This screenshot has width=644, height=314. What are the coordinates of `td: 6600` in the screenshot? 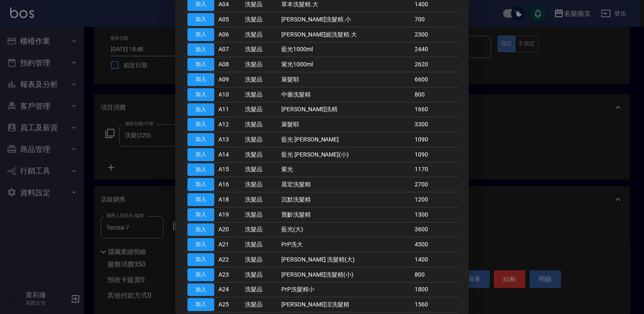 It's located at (436, 80).